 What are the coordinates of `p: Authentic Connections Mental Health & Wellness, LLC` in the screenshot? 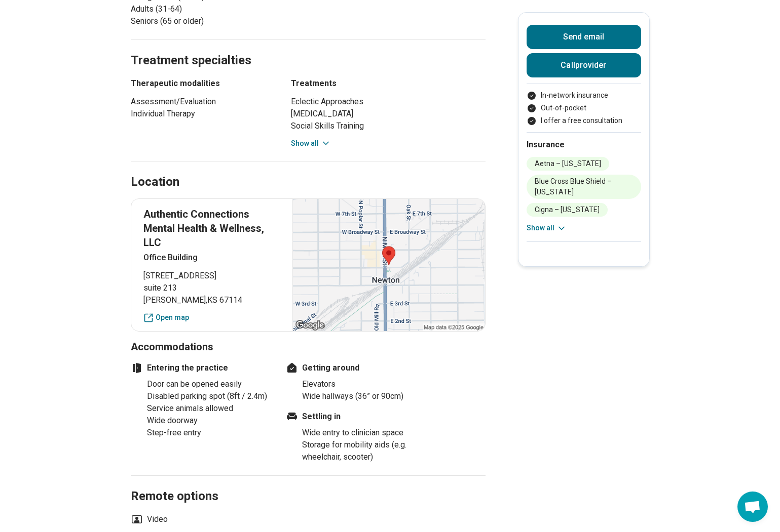 It's located at (212, 228).